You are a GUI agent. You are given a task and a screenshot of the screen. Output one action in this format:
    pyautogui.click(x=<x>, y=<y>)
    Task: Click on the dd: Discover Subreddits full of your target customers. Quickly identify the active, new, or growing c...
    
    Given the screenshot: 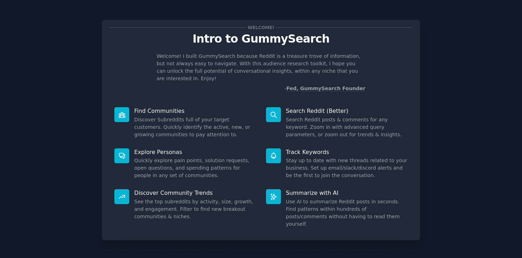 What is the action you would take?
    pyautogui.click(x=195, y=127)
    